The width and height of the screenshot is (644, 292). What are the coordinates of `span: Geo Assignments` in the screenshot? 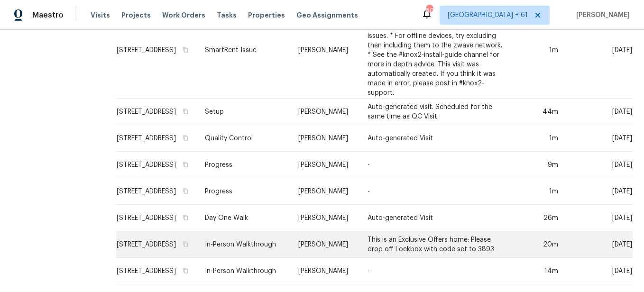 It's located at (327, 15).